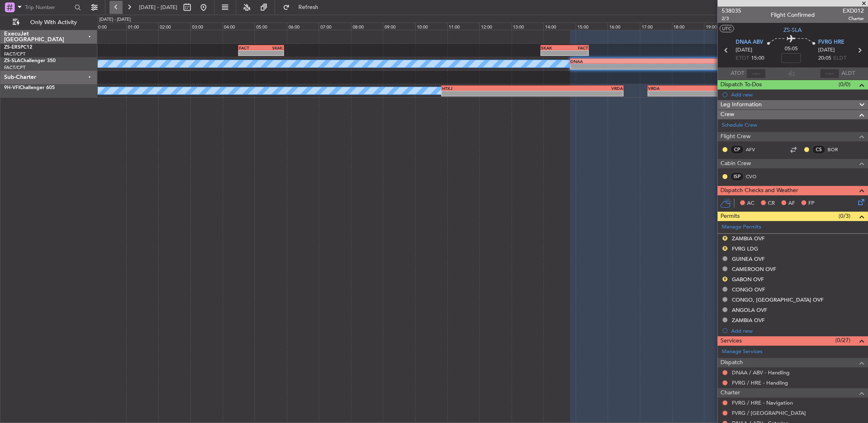 Image resolution: width=868 pixels, height=423 pixels. What do you see at coordinates (487, 88) in the screenshot?
I see `div: HTKJ` at bounding box center [487, 88].